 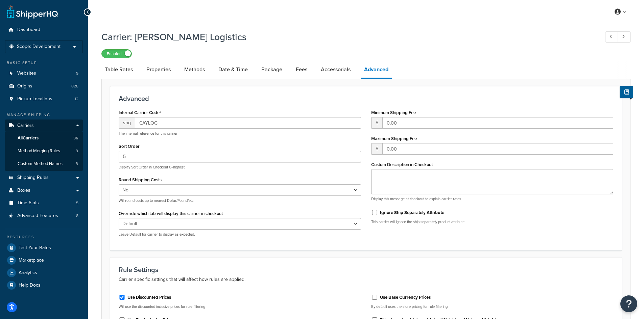 I want to click on a: Advanced Features8, so click(x=44, y=216).